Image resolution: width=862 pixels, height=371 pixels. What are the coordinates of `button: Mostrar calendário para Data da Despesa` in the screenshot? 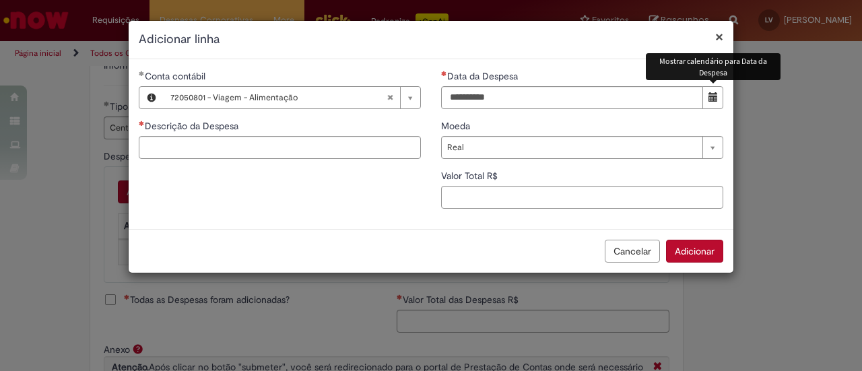 It's located at (713, 98).